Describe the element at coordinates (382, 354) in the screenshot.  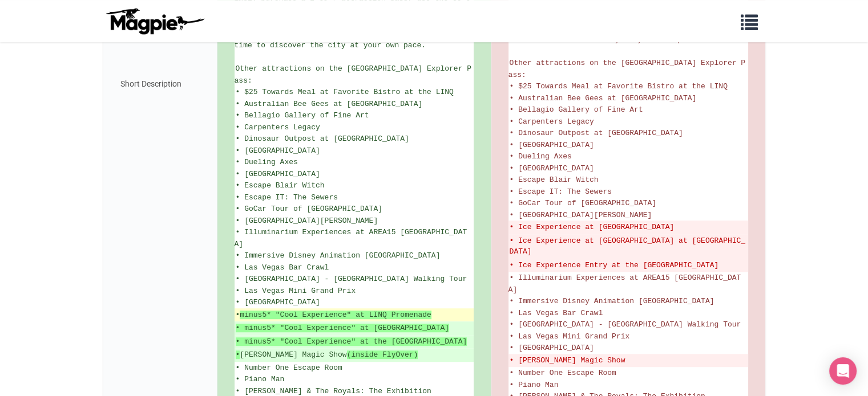
I see `strong: (inside FlyOver)` at that location.